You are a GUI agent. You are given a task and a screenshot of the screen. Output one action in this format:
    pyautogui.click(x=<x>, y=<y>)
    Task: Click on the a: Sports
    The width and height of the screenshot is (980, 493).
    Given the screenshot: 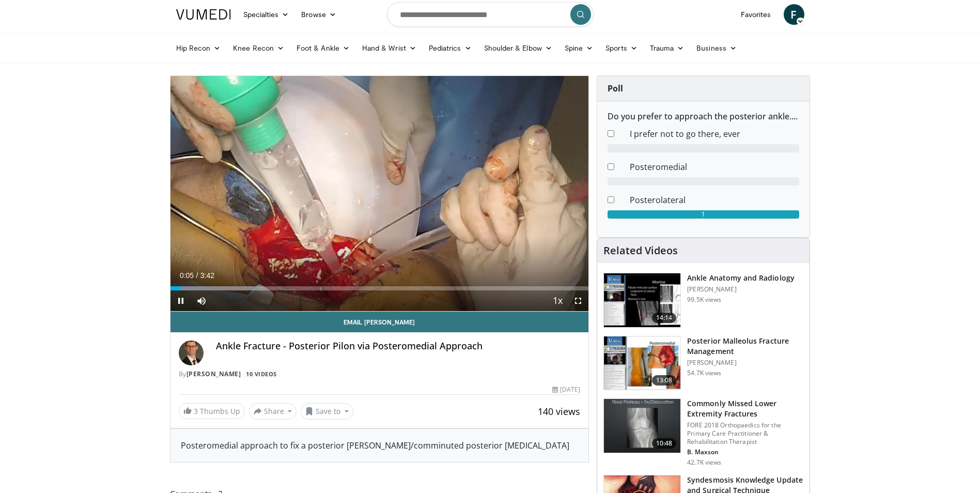 What is the action you would take?
    pyautogui.click(x=622, y=48)
    